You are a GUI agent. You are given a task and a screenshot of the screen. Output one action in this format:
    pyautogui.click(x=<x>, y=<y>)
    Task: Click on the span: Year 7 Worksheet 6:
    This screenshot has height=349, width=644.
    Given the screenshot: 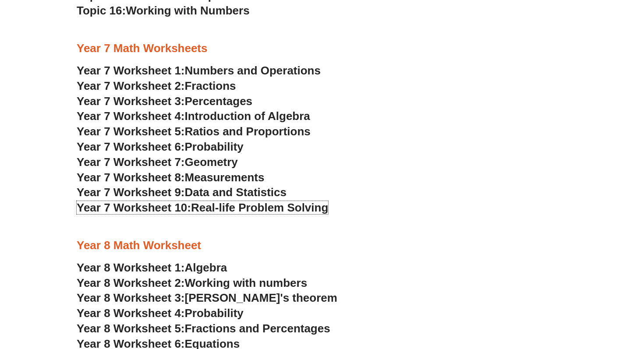 What is the action you would take?
    pyautogui.click(x=131, y=147)
    